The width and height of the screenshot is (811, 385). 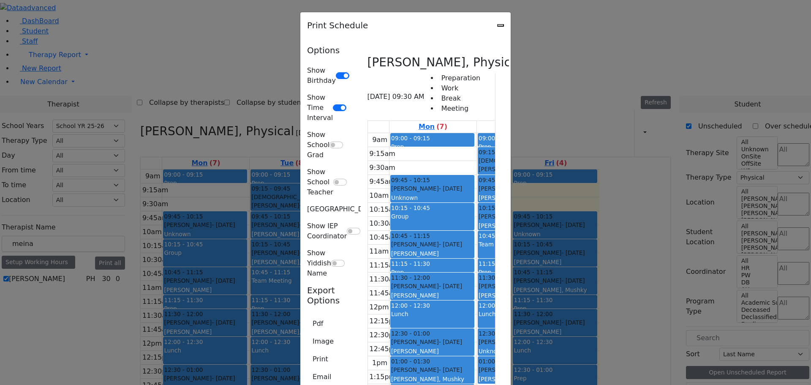 I want to click on li: Break, so click(x=459, y=98).